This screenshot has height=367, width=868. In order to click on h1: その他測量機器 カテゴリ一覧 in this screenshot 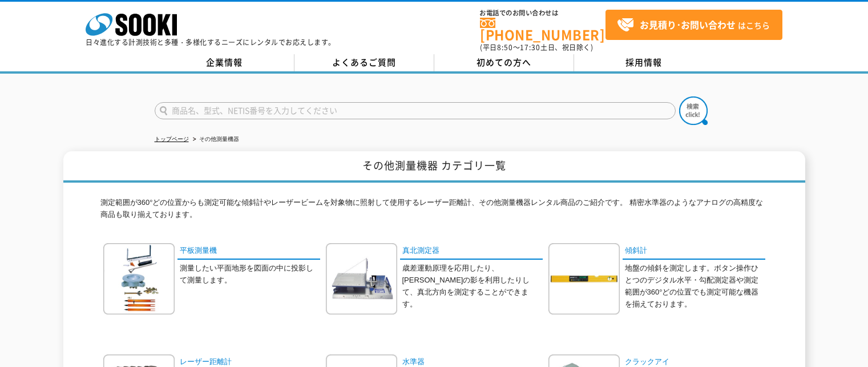, I will do `click(434, 167)`.